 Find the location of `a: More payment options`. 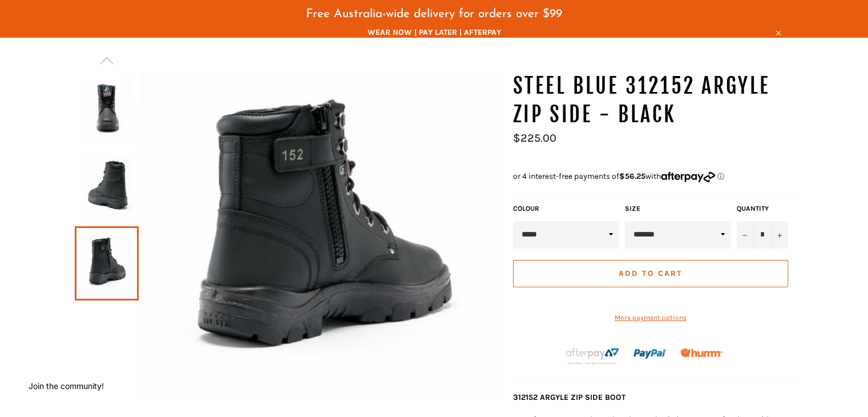

a: More payment options is located at coordinates (651, 318).